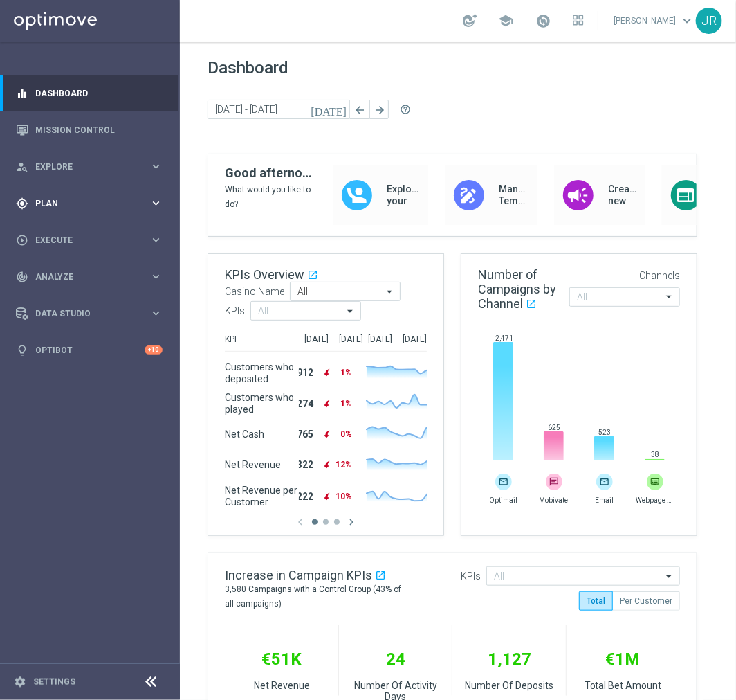 This screenshot has width=736, height=700. Describe the element at coordinates (89, 204) in the screenshot. I see `button: gps_fixed Plan keyboard_arrow_right` at that location.